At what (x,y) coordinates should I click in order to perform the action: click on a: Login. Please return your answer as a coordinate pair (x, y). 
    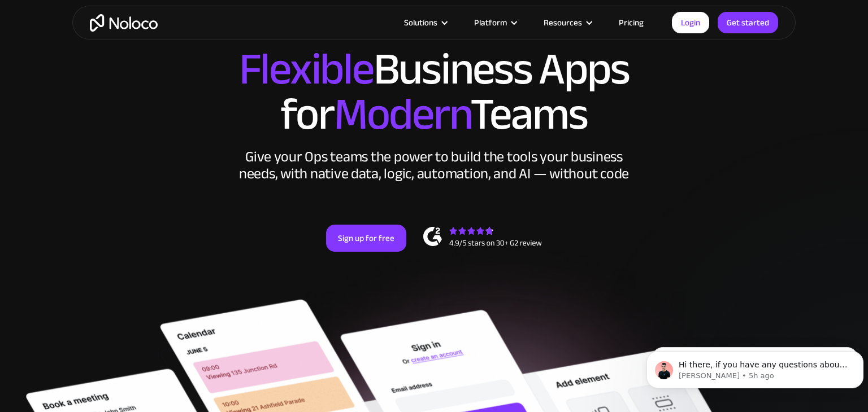
    Looking at the image, I should click on (690, 23).